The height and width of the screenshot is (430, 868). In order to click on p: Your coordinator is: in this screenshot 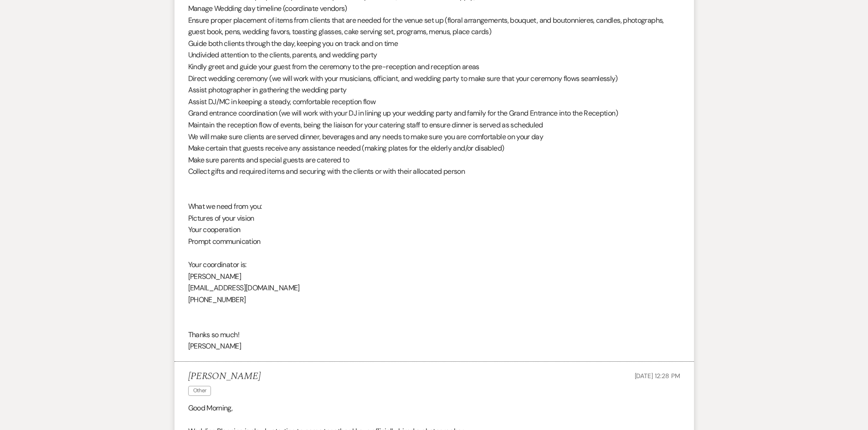, I will do `click(434, 265)`.